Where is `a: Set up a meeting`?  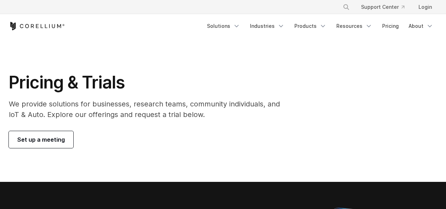
a: Set up a meeting is located at coordinates (41, 140).